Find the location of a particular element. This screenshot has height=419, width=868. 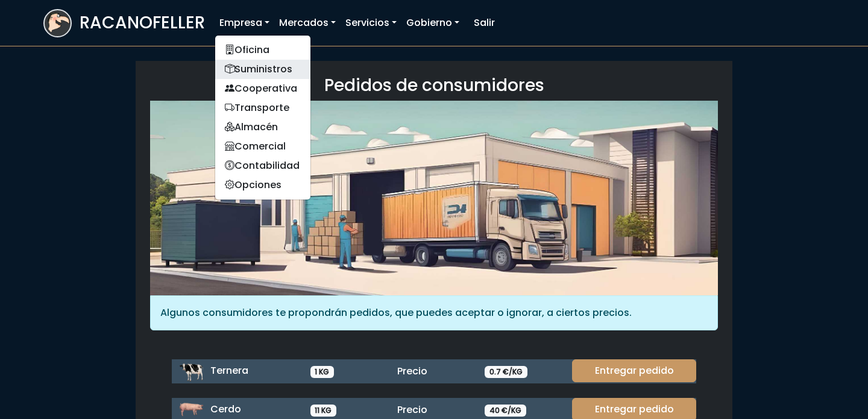

a: Contabilidad is located at coordinates (263, 166).